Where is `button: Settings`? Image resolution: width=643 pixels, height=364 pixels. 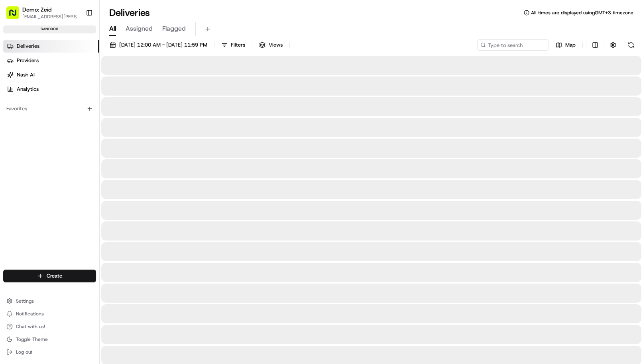
button: Settings is located at coordinates (50, 301).